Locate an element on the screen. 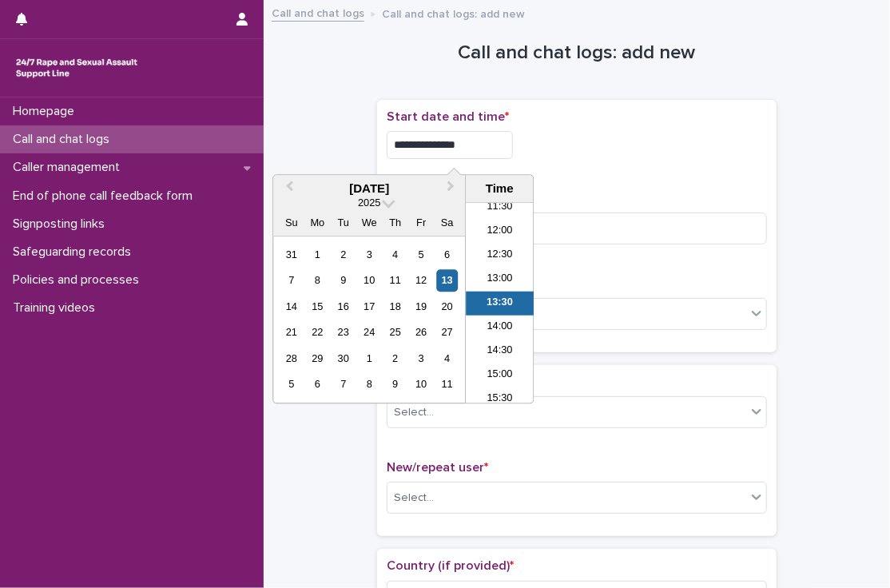 This screenshot has width=890, height=588. li: 14:00 is located at coordinates (499, 328).